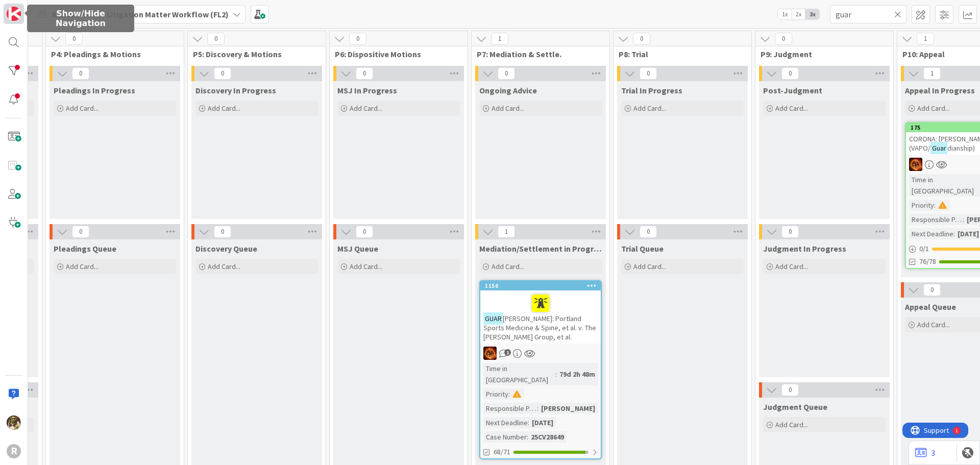 The image size is (980, 465). Describe the element at coordinates (925, 453) in the screenshot. I see `a: 3` at that location.